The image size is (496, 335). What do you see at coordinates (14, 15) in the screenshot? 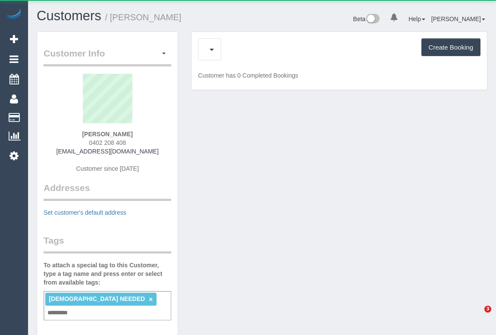
I see `a: Automaid Logo` at bounding box center [14, 15].